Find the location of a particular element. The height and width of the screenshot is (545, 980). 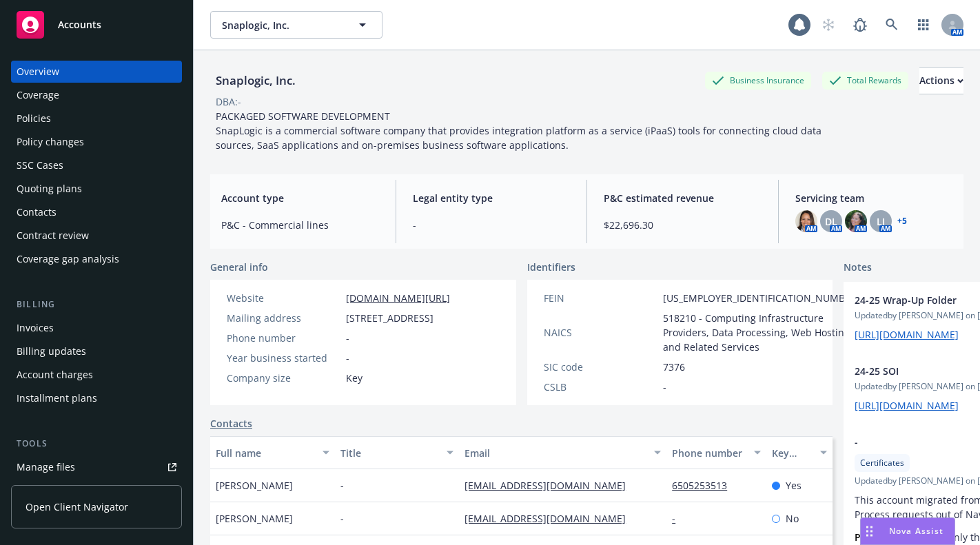

span: Account type is located at coordinates (299, 198).